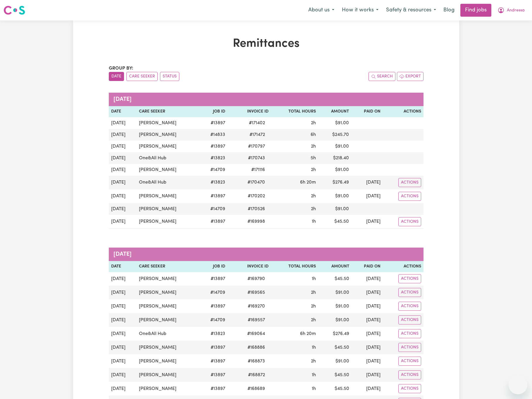 This screenshot has width=532, height=399. I want to click on span: 5 hours, so click(313, 158).